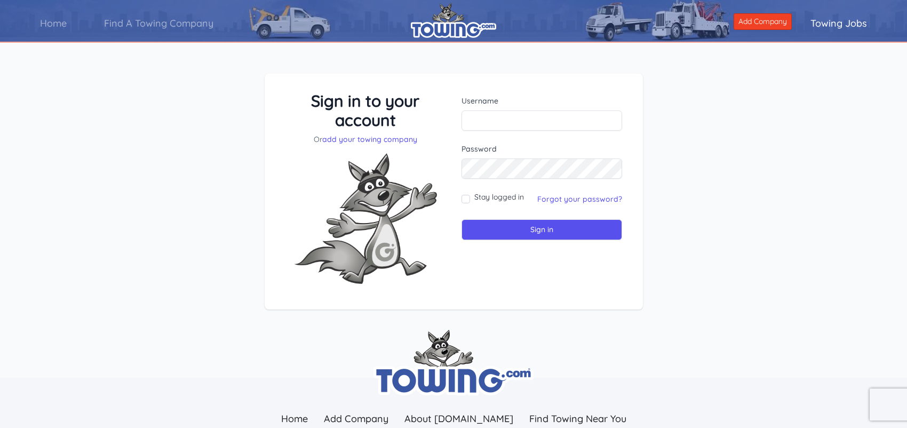 This screenshot has height=428, width=907. I want to click on a: Forgot your password?, so click(579, 199).